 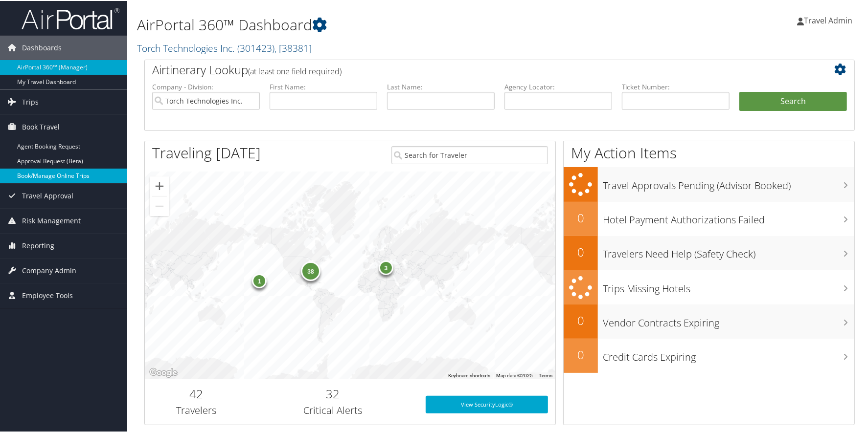 What do you see at coordinates (333, 410) in the screenshot?
I see `h3: Critical Alerts` at bounding box center [333, 410].